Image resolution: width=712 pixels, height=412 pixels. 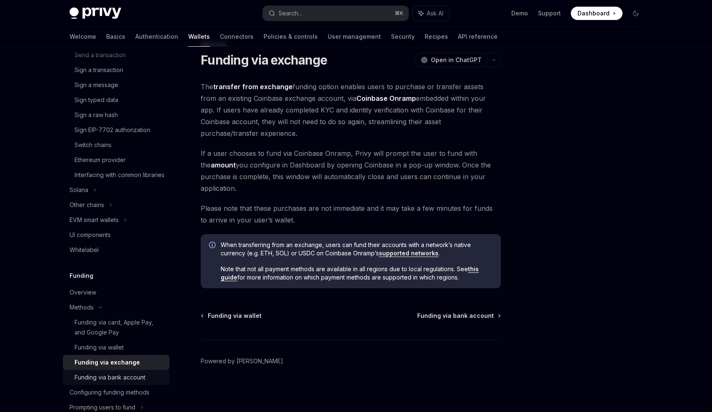 I want to click on div: Configuring funding methods, so click(x=109, y=392).